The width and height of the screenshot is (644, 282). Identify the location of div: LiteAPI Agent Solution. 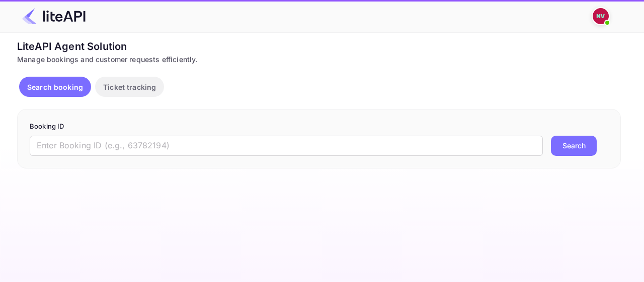
(319, 46).